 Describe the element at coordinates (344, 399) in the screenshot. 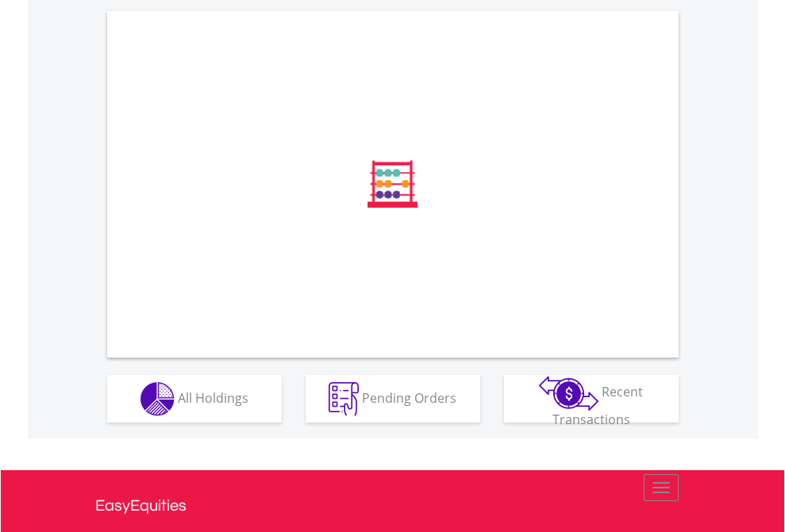

I see `img: pending_instructions-wht.png` at that location.